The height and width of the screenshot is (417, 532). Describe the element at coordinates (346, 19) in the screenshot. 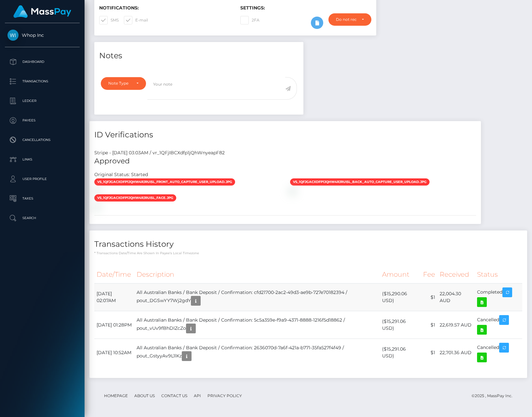

I see `div: Do not require` at that location.